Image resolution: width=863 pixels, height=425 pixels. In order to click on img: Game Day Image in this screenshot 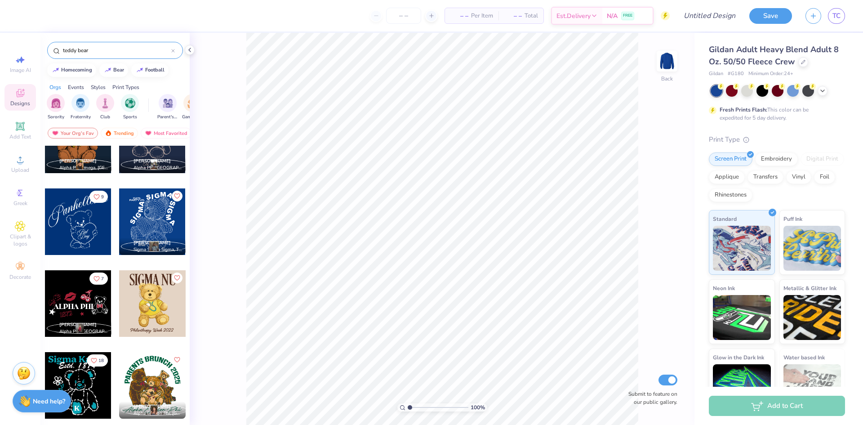, I will do `click(192, 103)`.